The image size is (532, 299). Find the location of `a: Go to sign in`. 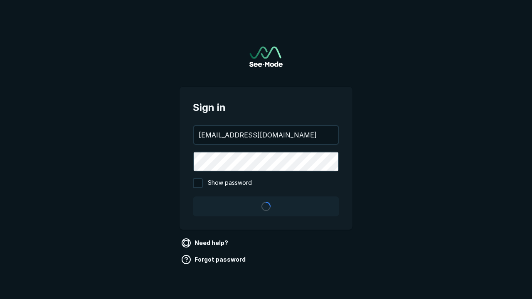

a: Go to sign in is located at coordinates (266, 57).